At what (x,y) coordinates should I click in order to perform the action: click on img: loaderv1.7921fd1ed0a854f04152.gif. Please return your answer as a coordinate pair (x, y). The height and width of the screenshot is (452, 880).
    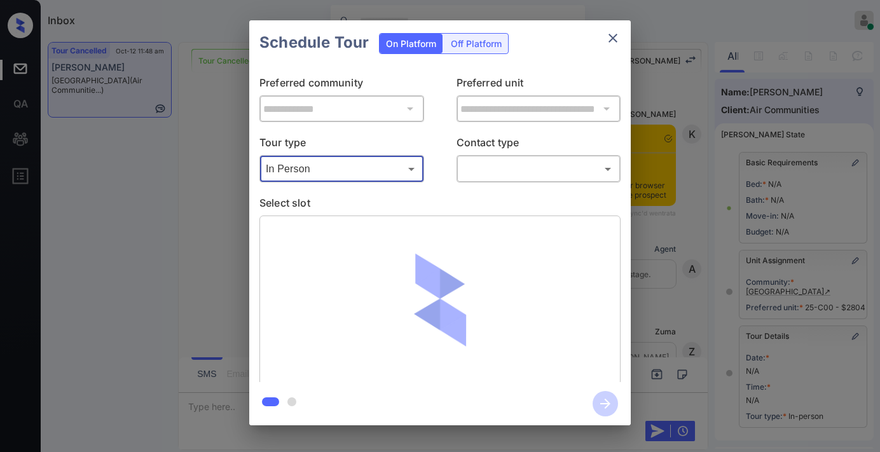
    Looking at the image, I should click on (440, 300).